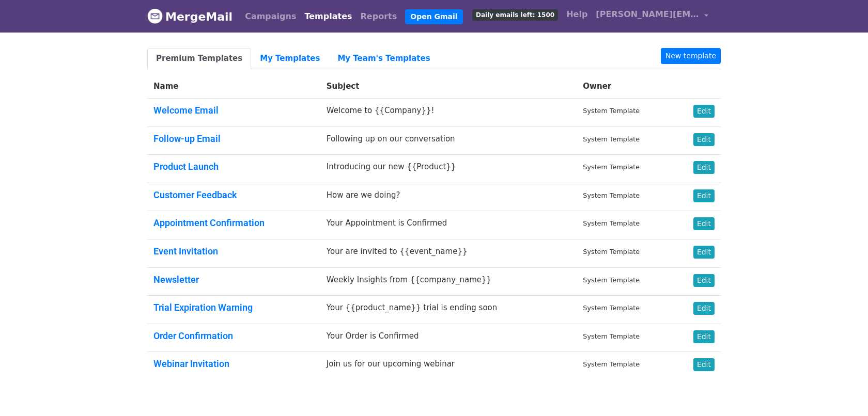  What do you see at coordinates (842, 391) in the screenshot?
I see `div: Chat Widget` at bounding box center [842, 391].